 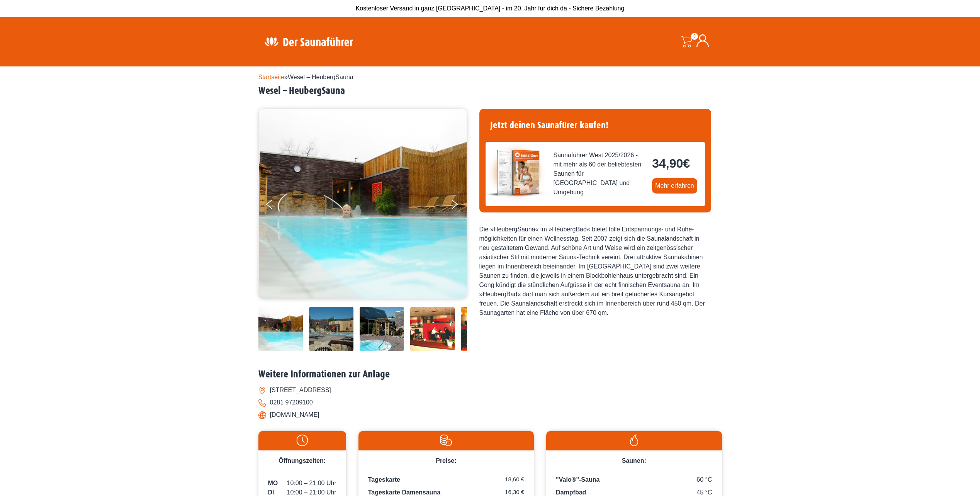 I want to click on span: Dampfbad, so click(x=571, y=492).